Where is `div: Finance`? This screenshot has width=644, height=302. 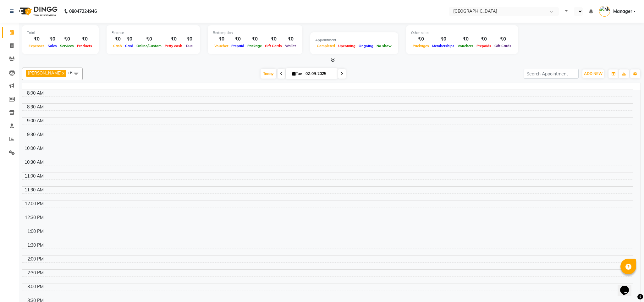
div: Finance is located at coordinates (153, 33).